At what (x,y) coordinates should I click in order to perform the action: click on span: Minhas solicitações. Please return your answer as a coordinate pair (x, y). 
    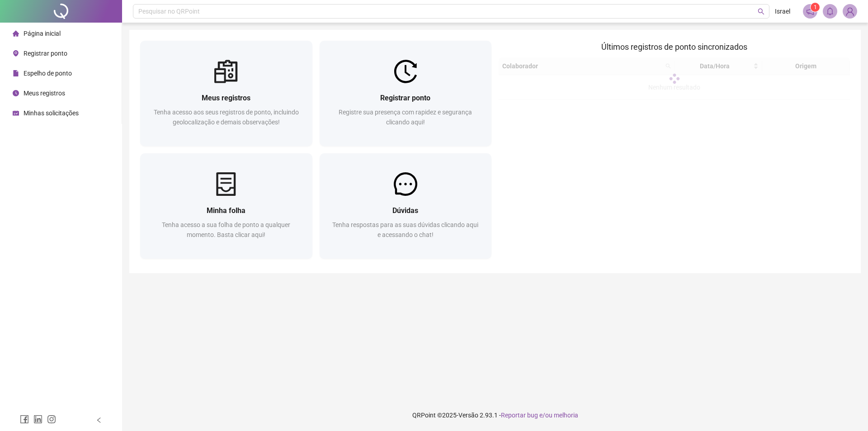
    Looking at the image, I should click on (51, 113).